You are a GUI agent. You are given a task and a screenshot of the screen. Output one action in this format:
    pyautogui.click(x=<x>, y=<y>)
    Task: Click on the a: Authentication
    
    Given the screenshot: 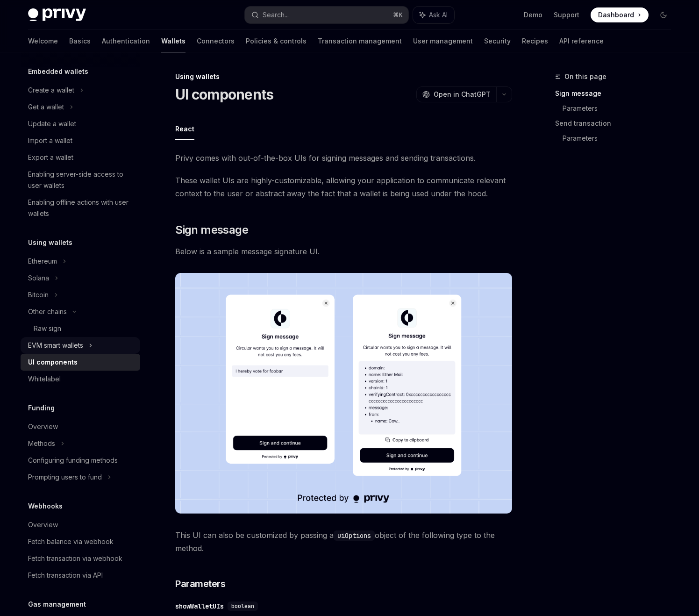 What is the action you would take?
    pyautogui.click(x=126, y=42)
    